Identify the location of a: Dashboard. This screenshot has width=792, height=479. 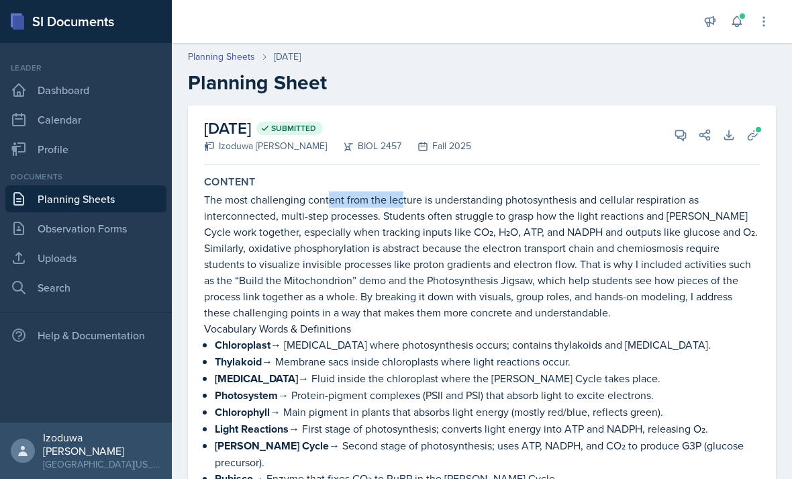
(86, 90).